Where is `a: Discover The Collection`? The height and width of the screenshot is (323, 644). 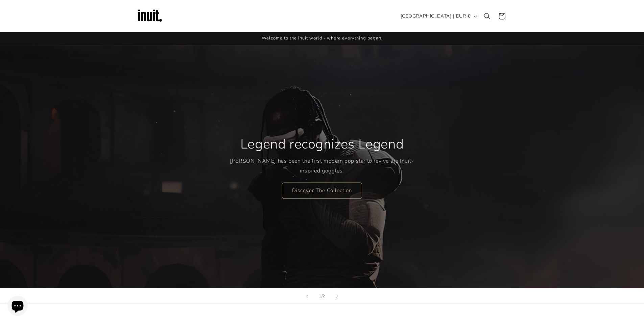 a: Discover The Collection is located at coordinates (322, 190).